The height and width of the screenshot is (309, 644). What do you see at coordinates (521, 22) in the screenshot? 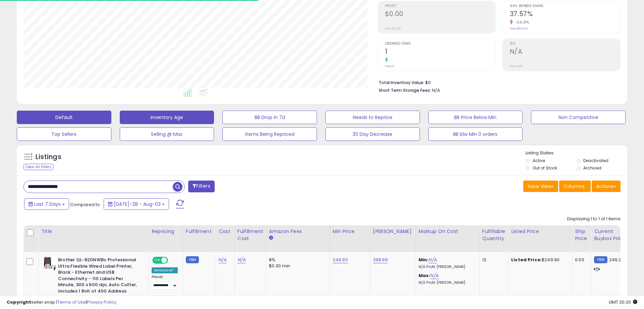
I see `small: -56.31%` at bounding box center [521, 22].